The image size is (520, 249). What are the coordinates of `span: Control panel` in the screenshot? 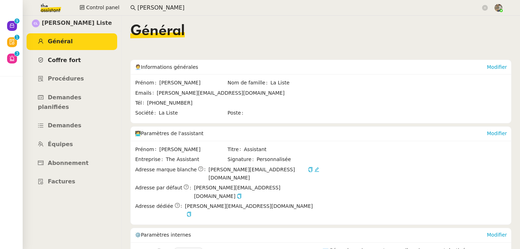 It's located at (103, 7).